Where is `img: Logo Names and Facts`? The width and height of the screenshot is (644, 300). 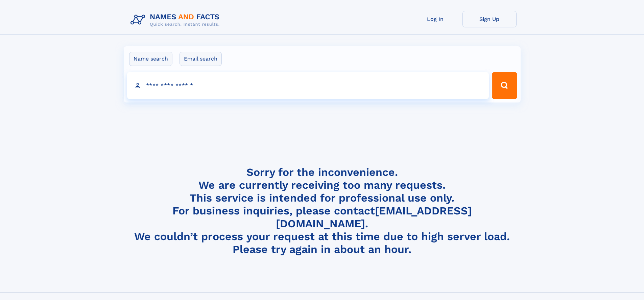 img: Logo Names and Facts is located at coordinates (176, 20).